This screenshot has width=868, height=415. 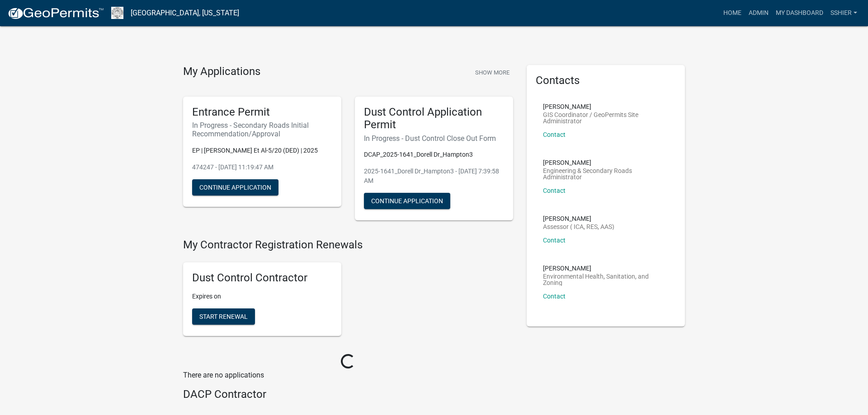 What do you see at coordinates (493, 72) in the screenshot?
I see `button: Show More` at bounding box center [493, 72].